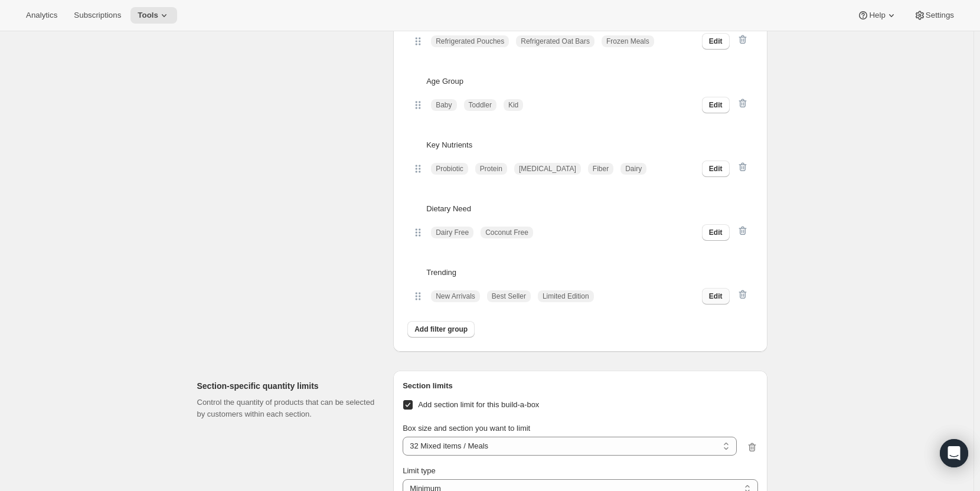 Image resolution: width=980 pixels, height=491 pixels. Describe the element at coordinates (419, 470) in the screenshot. I see `span: Limit type` at that location.